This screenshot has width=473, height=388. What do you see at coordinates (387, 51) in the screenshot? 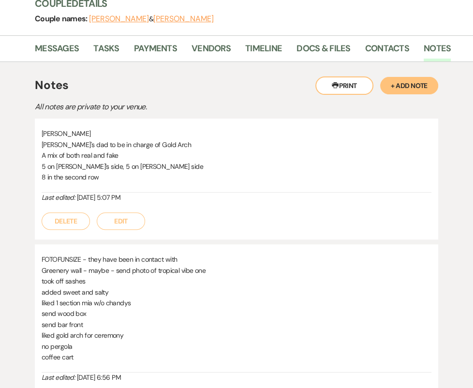
I see `a: Contacts` at bounding box center [387, 51].